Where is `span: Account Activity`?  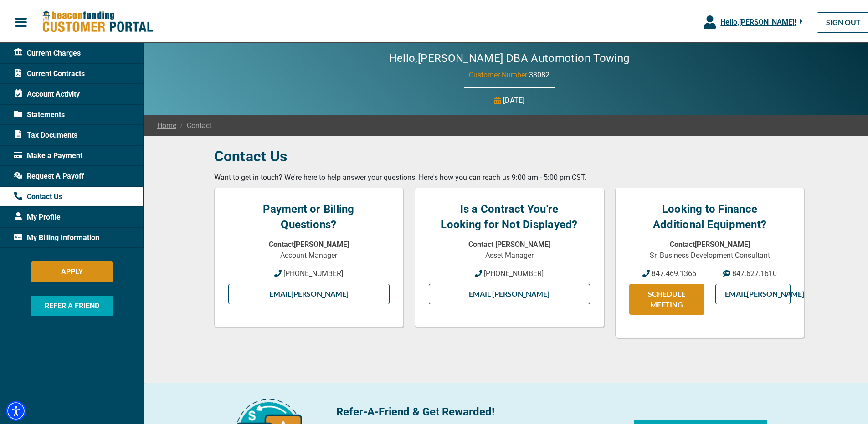 span: Account Activity is located at coordinates (47, 93).